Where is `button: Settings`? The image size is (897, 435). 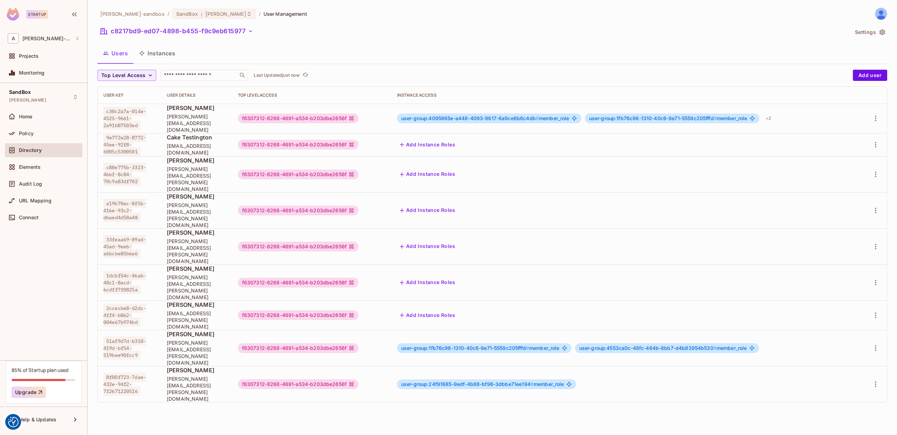 button: Settings is located at coordinates (870, 32).